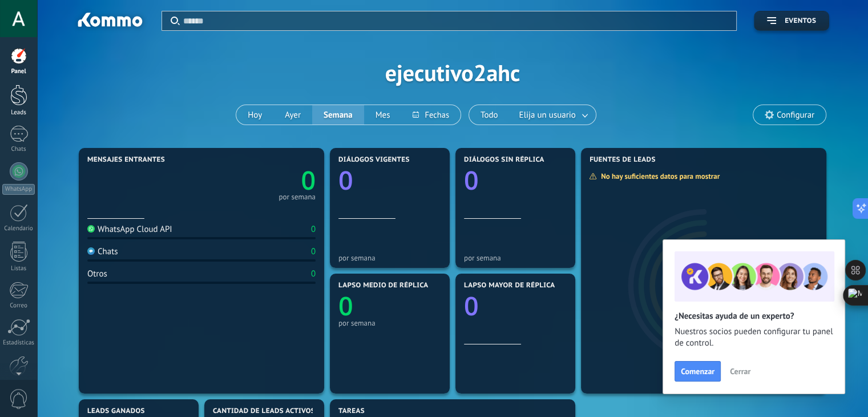  Describe the element at coordinates (259, 180) in the screenshot. I see `a: 0` at that location.